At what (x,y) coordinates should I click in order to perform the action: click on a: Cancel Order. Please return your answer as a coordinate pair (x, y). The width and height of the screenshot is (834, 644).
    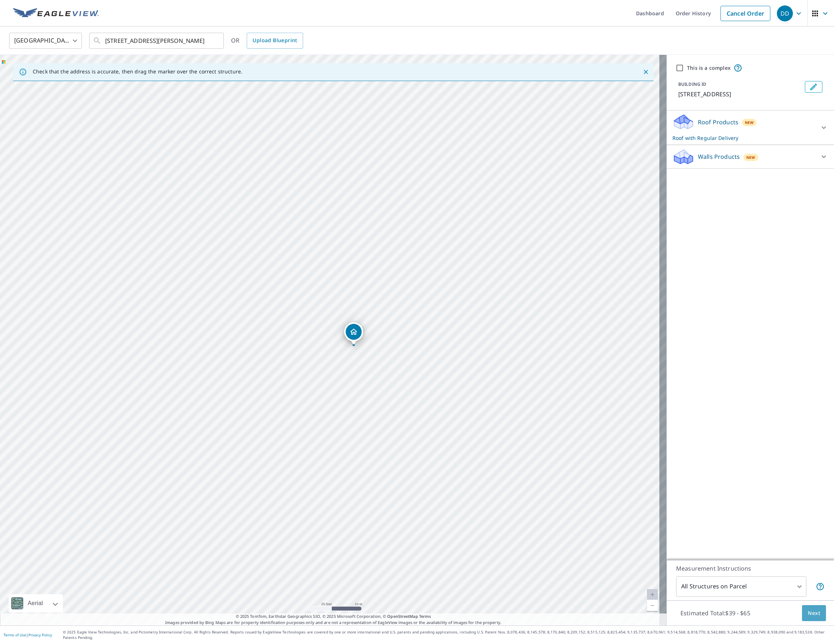
    Looking at the image, I should click on (745, 14).